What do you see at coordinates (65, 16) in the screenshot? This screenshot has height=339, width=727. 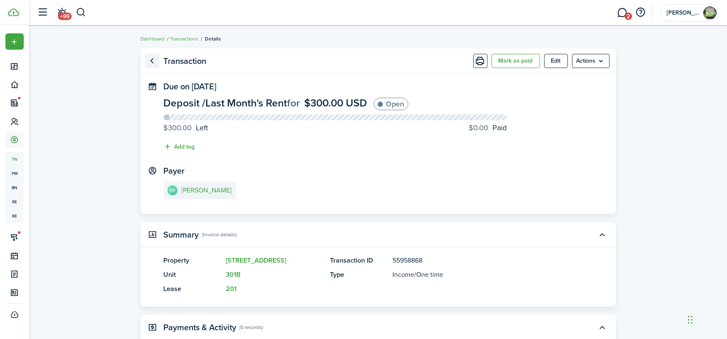 I see `span: +99` at bounding box center [65, 16].